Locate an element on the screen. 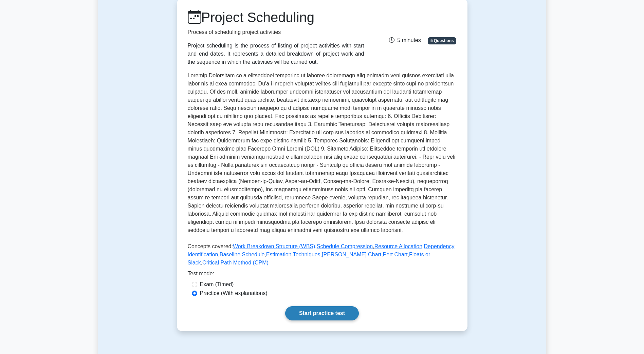 The image size is (644, 354). a: Schedule Compression is located at coordinates (345, 246).